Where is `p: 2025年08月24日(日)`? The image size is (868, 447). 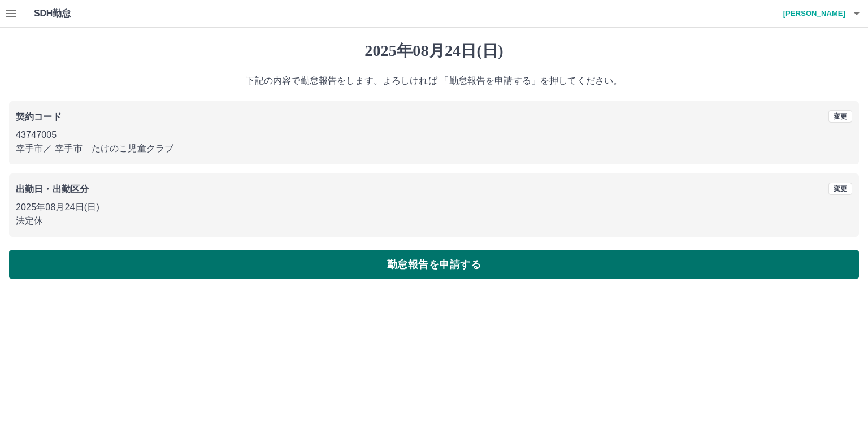 p: 2025年08月24日(日) is located at coordinates (434, 208).